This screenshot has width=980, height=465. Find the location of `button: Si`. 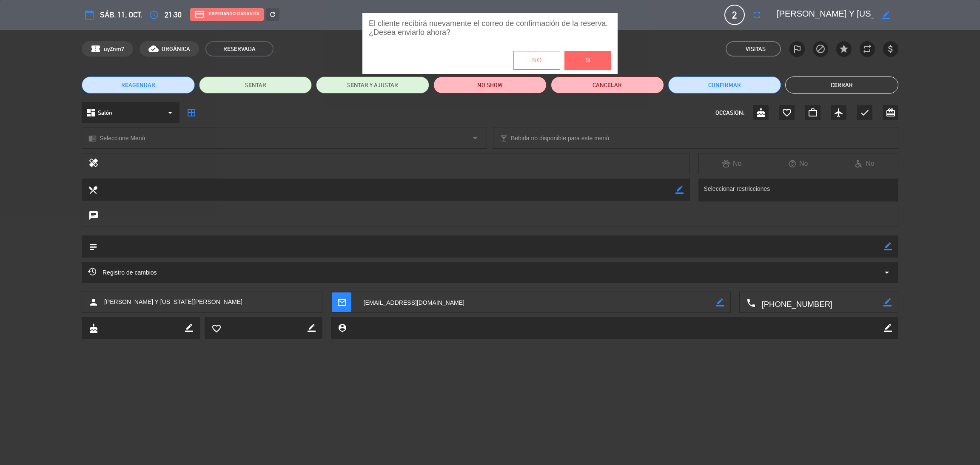

button: Si is located at coordinates (588, 61).